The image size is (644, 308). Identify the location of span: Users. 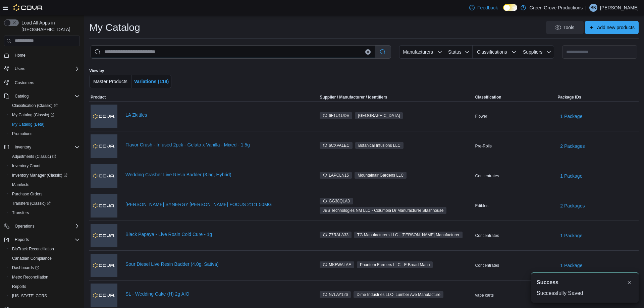
(20, 69).